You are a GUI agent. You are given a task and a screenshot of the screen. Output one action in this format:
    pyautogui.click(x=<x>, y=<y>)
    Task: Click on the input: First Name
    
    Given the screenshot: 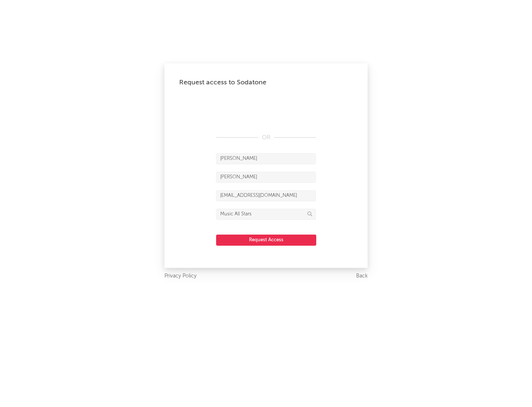 What is the action you would take?
    pyautogui.click(x=266, y=159)
    